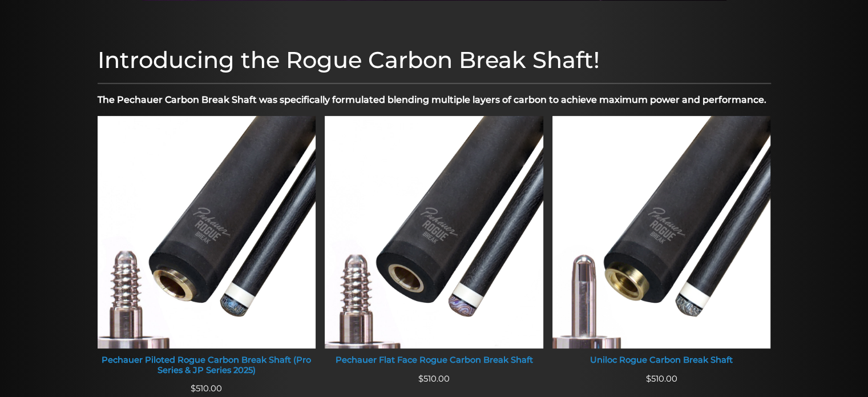  I want to click on a: Uniloc Rogue Carbon Break Shaft Uniloc Rogue Carbon Break Shaft, so click(661, 244).